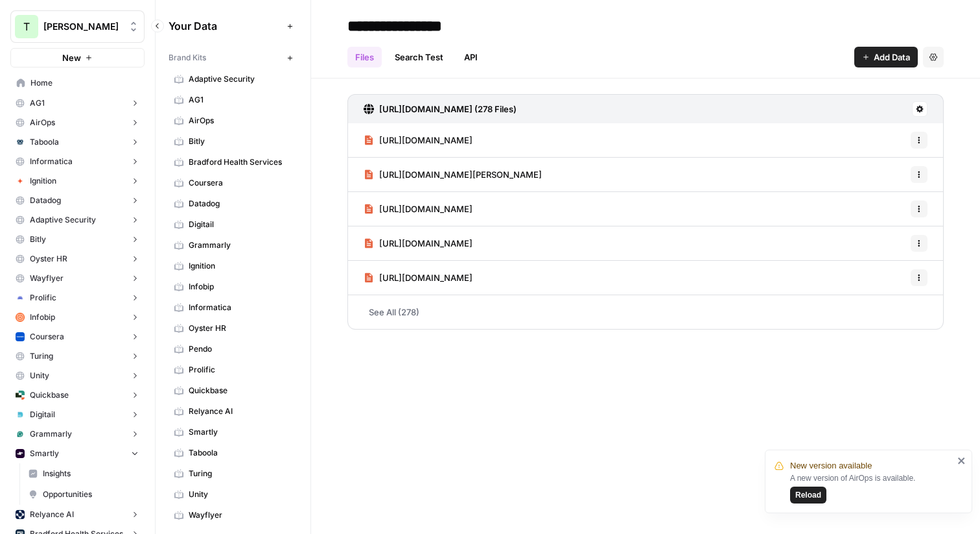 The height and width of the screenshot is (534, 980). I want to click on a: Insights, so click(84, 473).